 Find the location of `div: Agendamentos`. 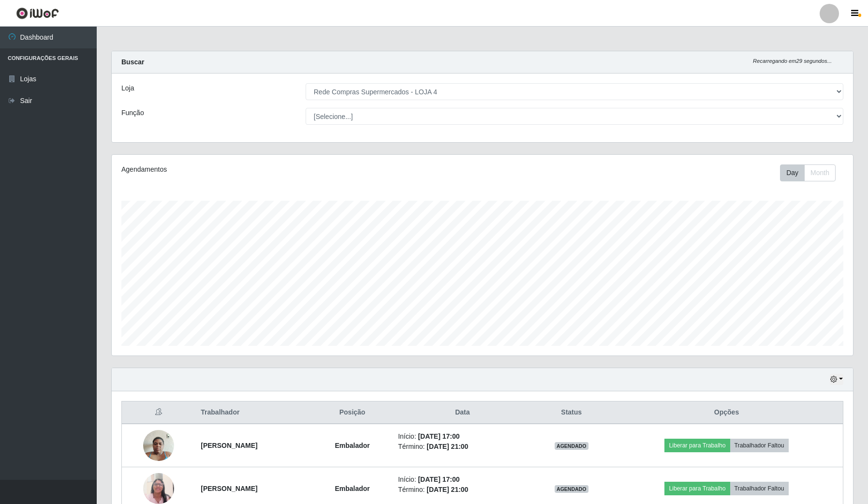

div: Agendamentos is located at coordinates (267, 169).